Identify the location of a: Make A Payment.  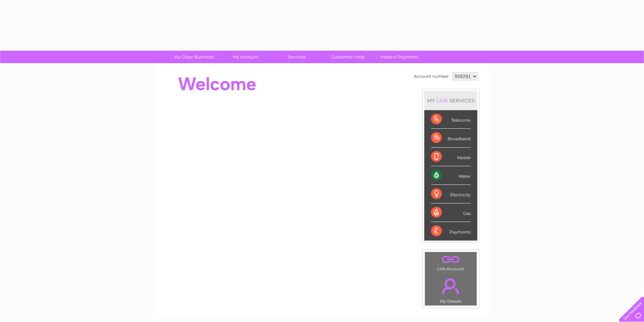
(399, 56).